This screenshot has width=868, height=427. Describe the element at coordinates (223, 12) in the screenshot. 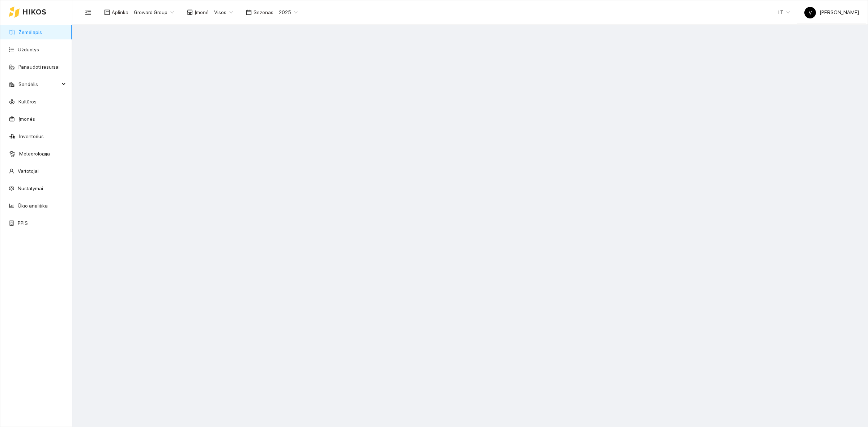

I see `span: Visos` at that location.